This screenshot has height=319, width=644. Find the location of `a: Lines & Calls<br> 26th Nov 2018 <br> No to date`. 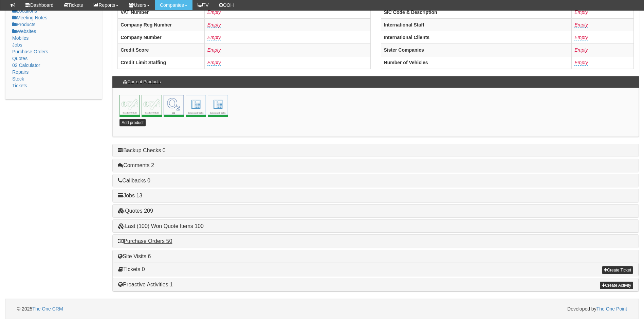

a: Lines & Calls<br> 26th Nov 2018 <br> No to date is located at coordinates (196, 105).